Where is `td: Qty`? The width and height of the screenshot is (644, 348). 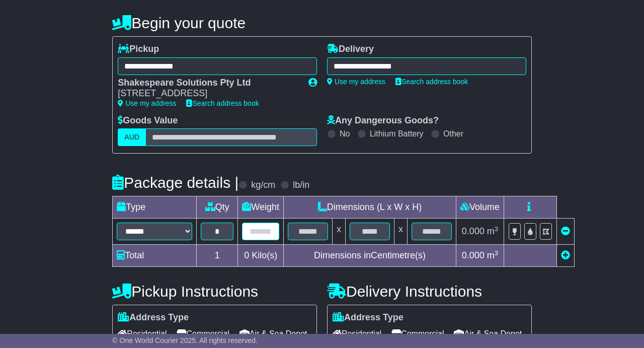
td: Qty is located at coordinates (218, 208).